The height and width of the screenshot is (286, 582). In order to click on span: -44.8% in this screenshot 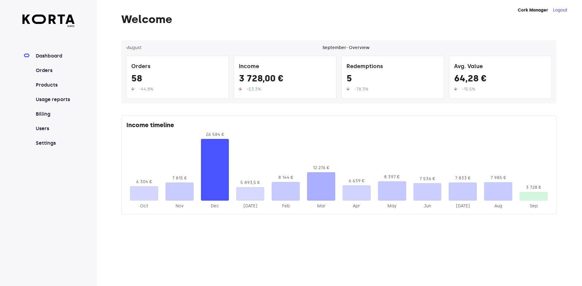, I will do `click(146, 89)`.